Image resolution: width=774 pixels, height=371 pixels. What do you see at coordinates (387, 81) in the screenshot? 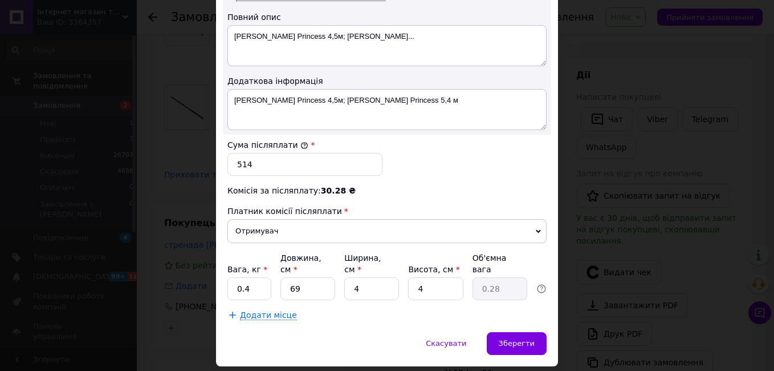
I see `div: Додаткова інформація` at bounding box center [387, 81].